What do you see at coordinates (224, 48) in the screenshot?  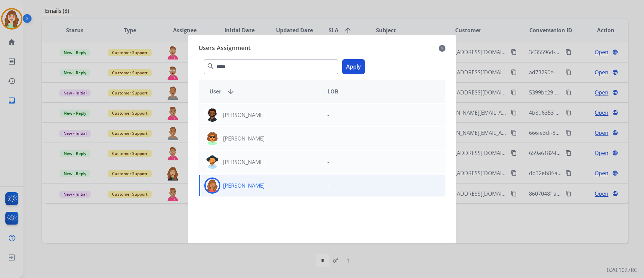 I see `span: Users Assignment` at bounding box center [224, 48].